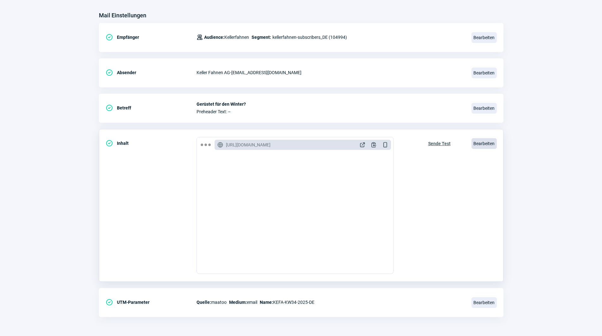 Image resolution: width=602 pixels, height=336 pixels. Describe the element at coordinates (261, 37) in the screenshot. I see `span: Segment:` at that location.